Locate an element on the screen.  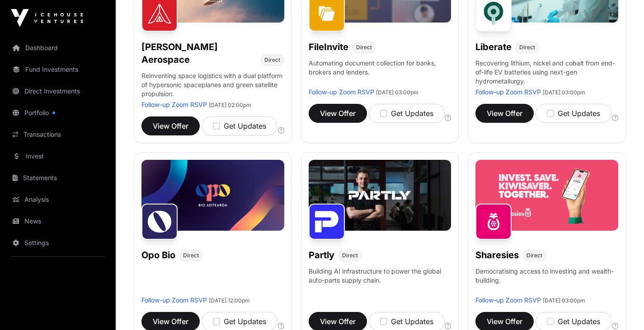
img: Partly is located at coordinates (327, 222).